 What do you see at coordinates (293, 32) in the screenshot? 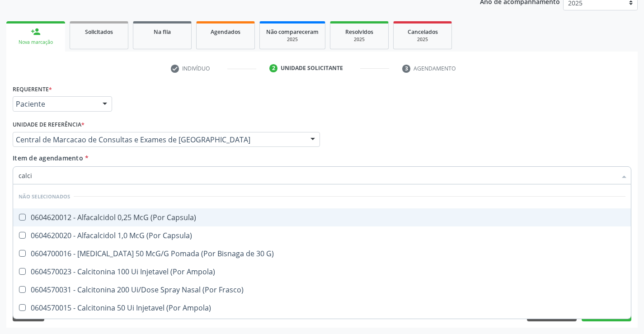
I see `span: Não compareceram` at bounding box center [293, 32].